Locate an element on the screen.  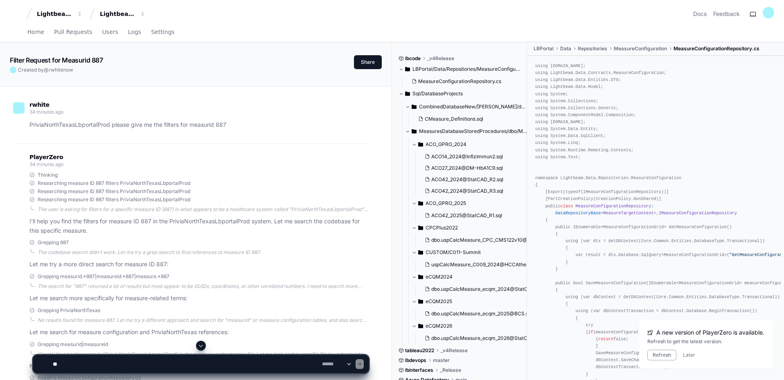
button: ACO_GPRO_2024 is located at coordinates (473, 144).